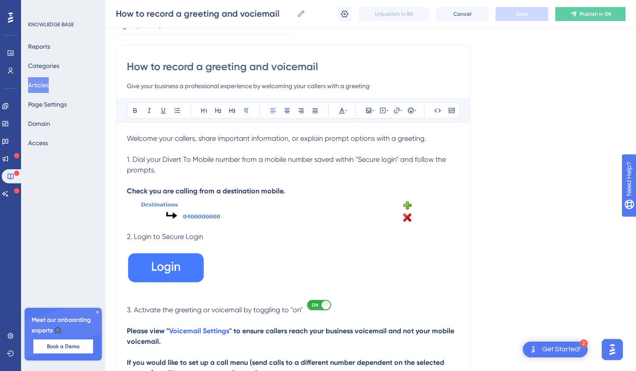 The width and height of the screenshot is (636, 371). Describe the element at coordinates (206, 191) in the screenshot. I see `strong: Check you are calling from a destination mobile.` at that location.